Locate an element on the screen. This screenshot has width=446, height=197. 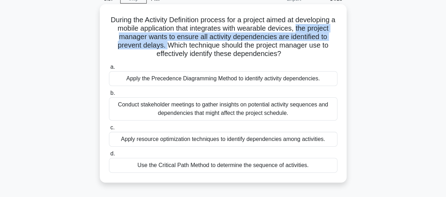
div: Use the Critical Path Method to determine the sequence of activities. is located at coordinates (223, 165).